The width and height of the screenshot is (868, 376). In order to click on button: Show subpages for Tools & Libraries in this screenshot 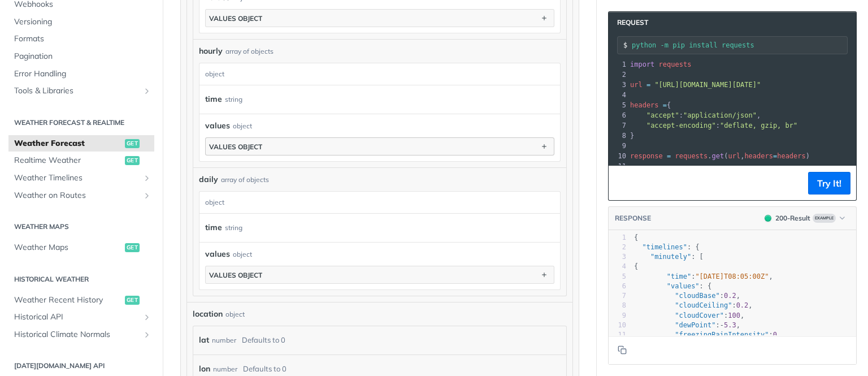, I will do `click(147, 91)`.